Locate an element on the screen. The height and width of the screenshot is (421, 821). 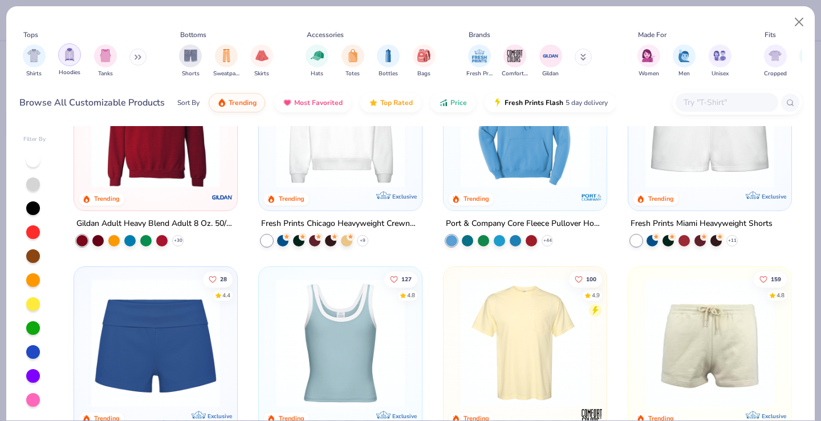
img: Fresh Prints Image is located at coordinates (480, 56).